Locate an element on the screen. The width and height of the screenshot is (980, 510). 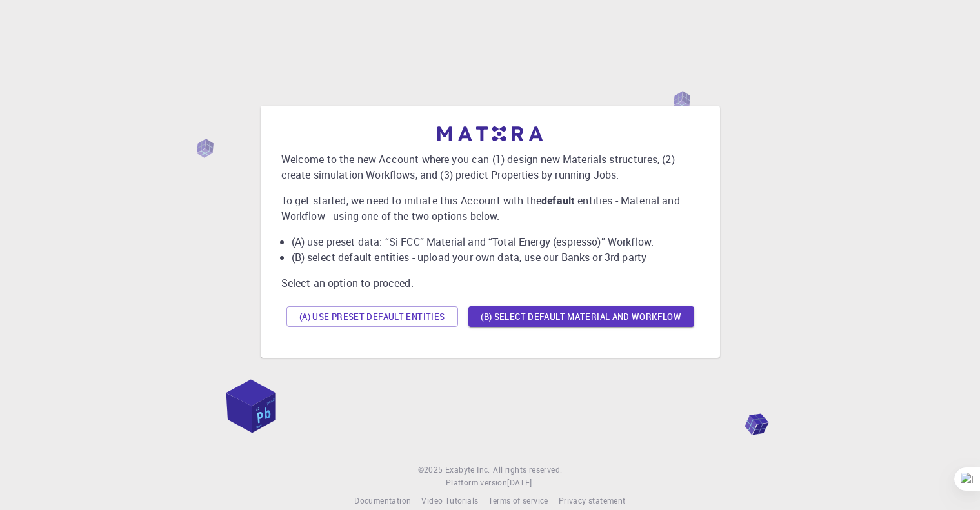
a: Video Tutorials is located at coordinates (450, 501).